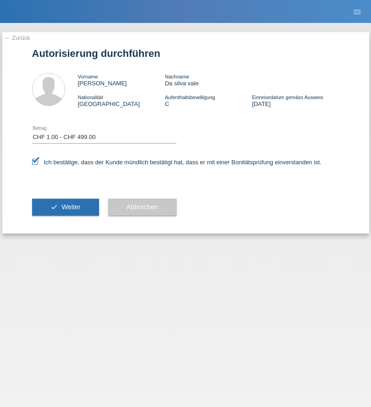 The width and height of the screenshot is (371, 407). Describe the element at coordinates (66, 207) in the screenshot. I see `button: check Weiter` at that location.